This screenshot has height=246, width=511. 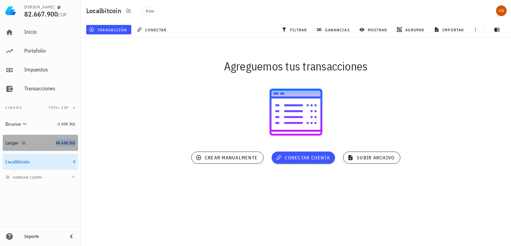 I want to click on span: transacción, so click(x=109, y=30).